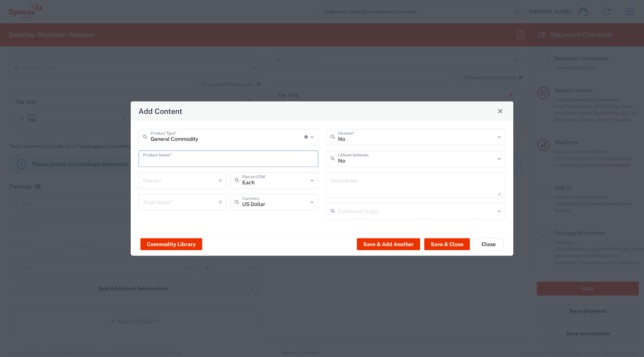 This screenshot has height=357, width=644. What do you see at coordinates (388, 245) in the screenshot?
I see `button: Save & Add Another` at bounding box center [388, 245].